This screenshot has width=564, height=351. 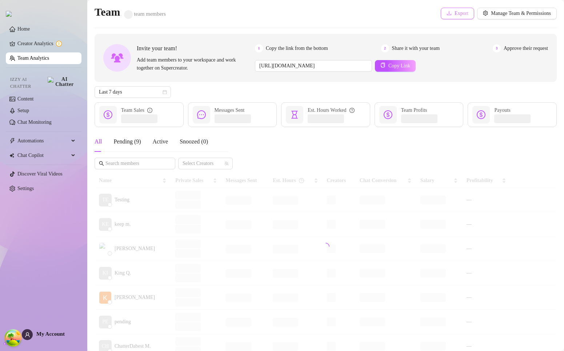 I want to click on div: All, so click(x=98, y=142).